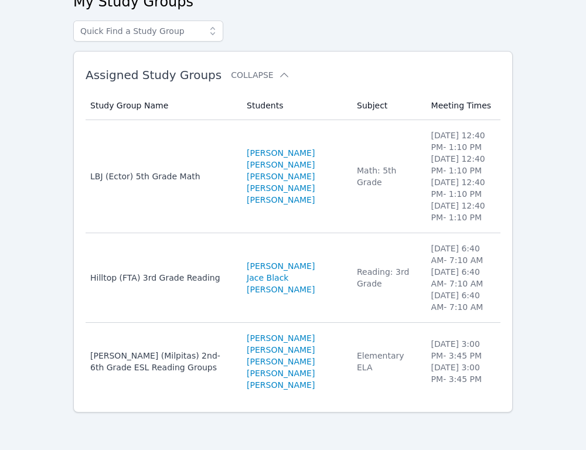  Describe the element at coordinates (462, 105) in the screenshot. I see `th: Meeting Times` at that location.